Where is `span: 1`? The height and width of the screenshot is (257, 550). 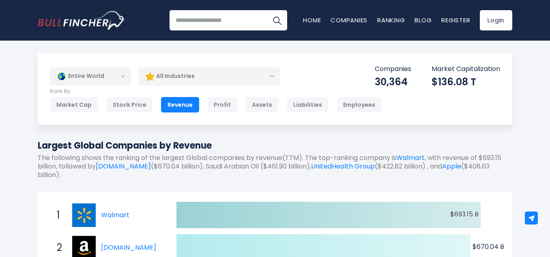 span: 1 is located at coordinates (57, 215).